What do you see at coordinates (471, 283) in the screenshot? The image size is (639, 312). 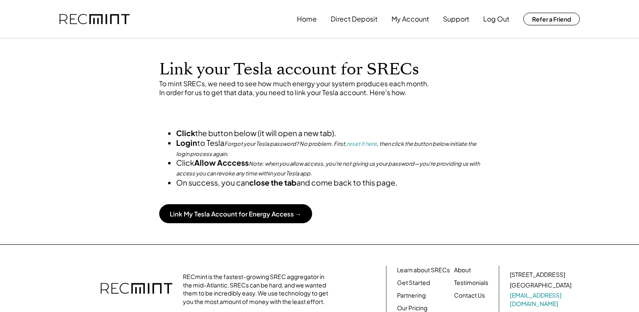 I see `a: Testimonials` at bounding box center [471, 283].